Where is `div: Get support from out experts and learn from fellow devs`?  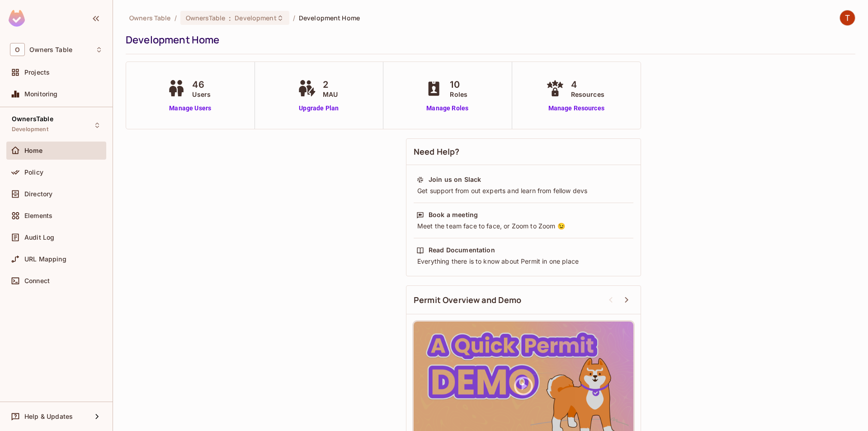 div: Get support from out experts and learn from fellow devs is located at coordinates (524, 191).